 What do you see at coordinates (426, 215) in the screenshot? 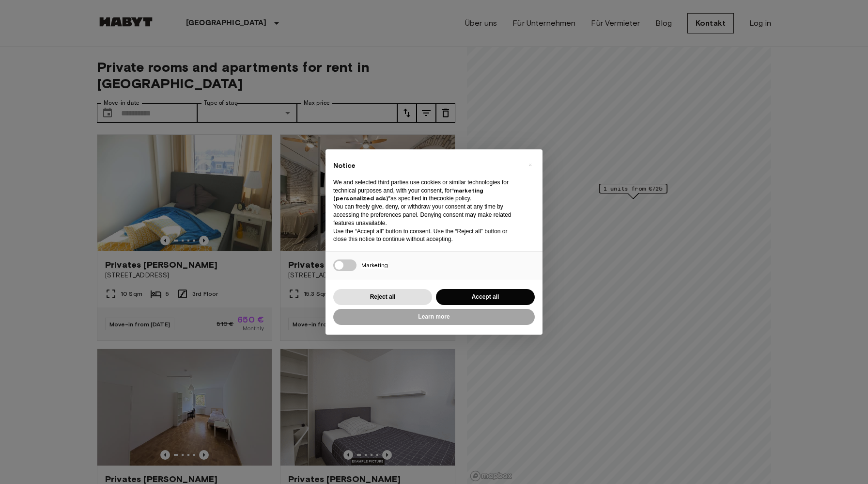
I see `p: You can freely give, deny, or withdraw your consent at any time by accessing the preferences pane...` at bounding box center [426, 215].